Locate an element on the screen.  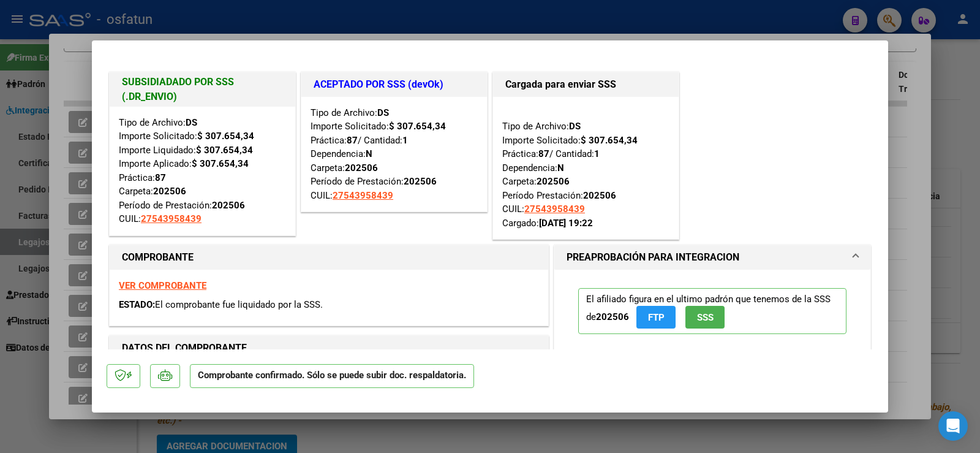
div: Open Intercom Messenger is located at coordinates (954, 427).